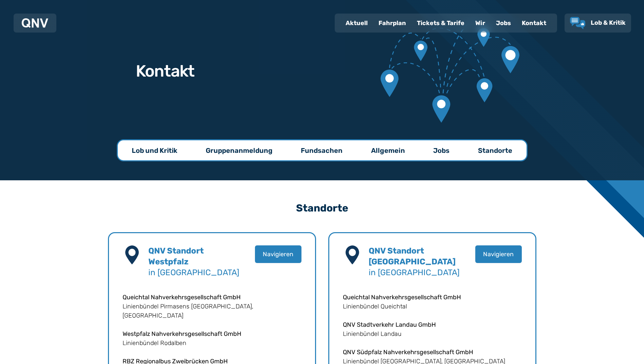  I want to click on p: Allgemein, so click(388, 150).